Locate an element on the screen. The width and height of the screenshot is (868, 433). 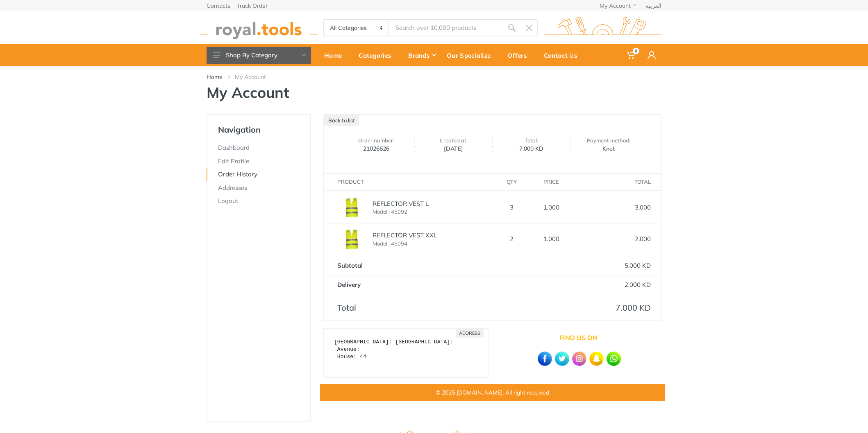
a: Order History is located at coordinates (258, 175).